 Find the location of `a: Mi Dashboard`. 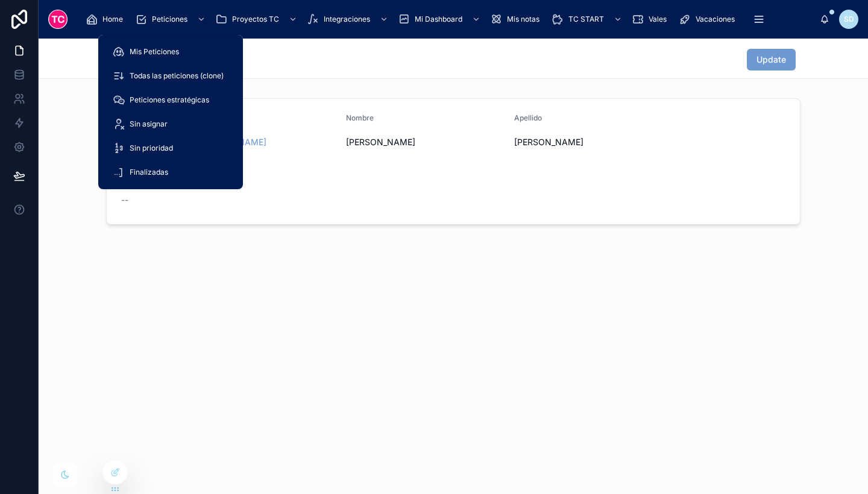

a: Mi Dashboard is located at coordinates (440, 19).